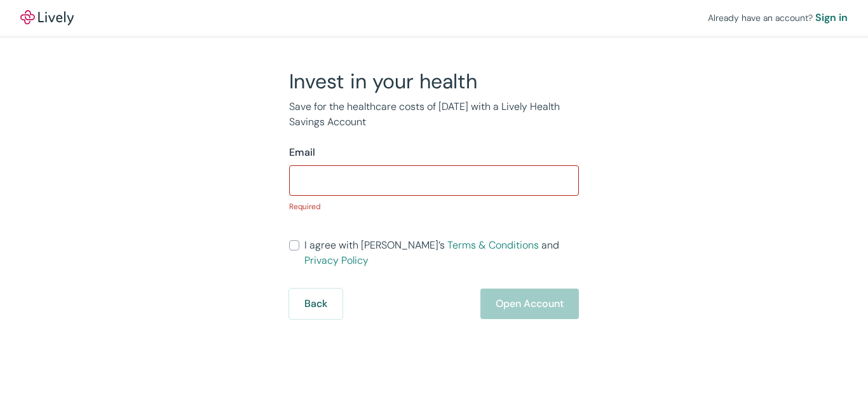 The height and width of the screenshot is (403, 868). Describe the element at coordinates (831, 18) in the screenshot. I see `div: Sign in` at that location.